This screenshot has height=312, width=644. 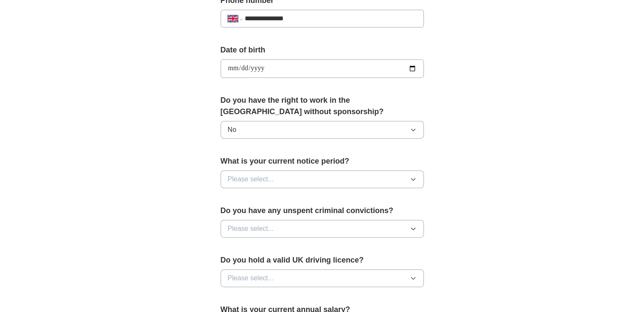 I want to click on span: No, so click(x=232, y=130).